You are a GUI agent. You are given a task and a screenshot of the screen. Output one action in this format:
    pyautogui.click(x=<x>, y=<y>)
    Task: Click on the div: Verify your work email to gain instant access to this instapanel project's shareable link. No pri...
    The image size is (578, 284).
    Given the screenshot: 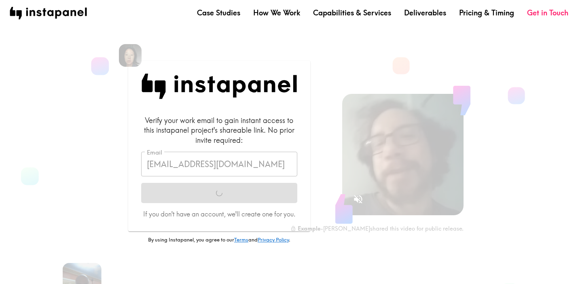 What is the action you would take?
    pyautogui.click(x=219, y=130)
    